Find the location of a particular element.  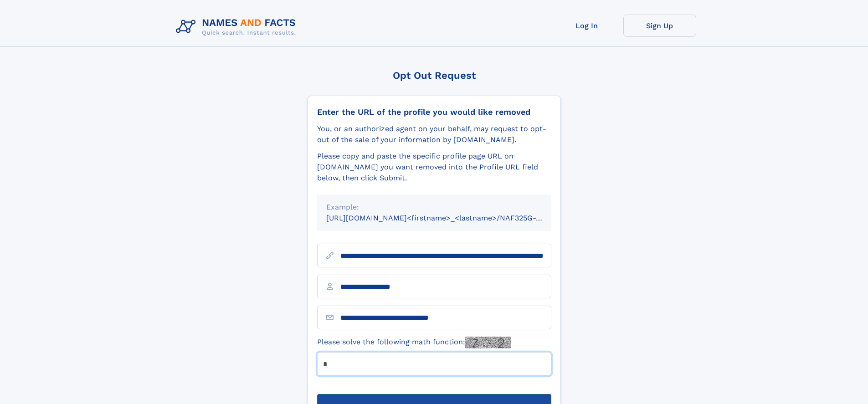

a: Sign Up is located at coordinates (660, 26).